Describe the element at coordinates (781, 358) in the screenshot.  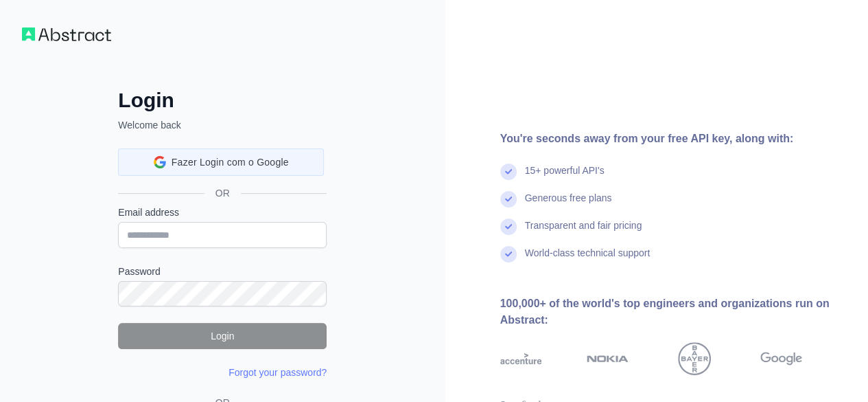
I see `img: google` at that location.